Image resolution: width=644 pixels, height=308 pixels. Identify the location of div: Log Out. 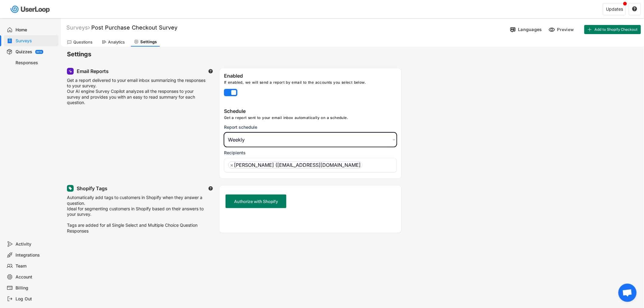
(36, 299).